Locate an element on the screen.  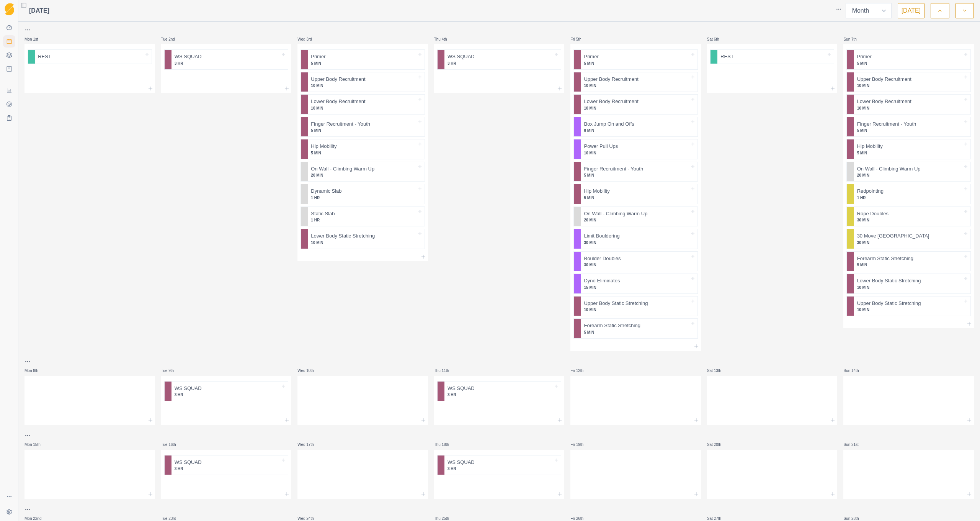
div: Redpointing1 HR is located at coordinates (909, 193).